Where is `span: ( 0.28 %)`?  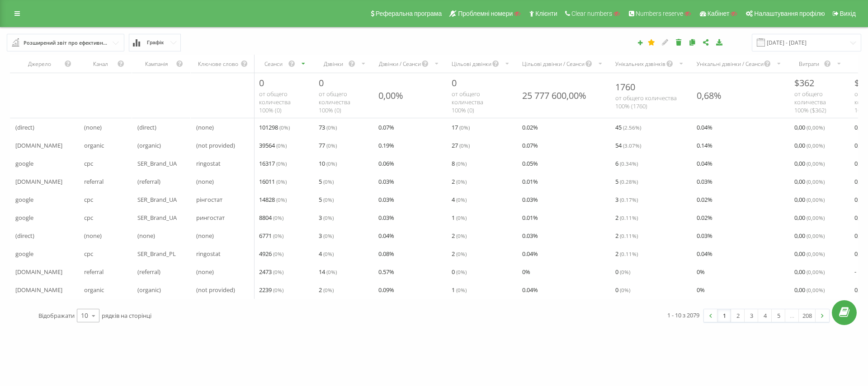 span: ( 0.28 %) is located at coordinates (629, 182).